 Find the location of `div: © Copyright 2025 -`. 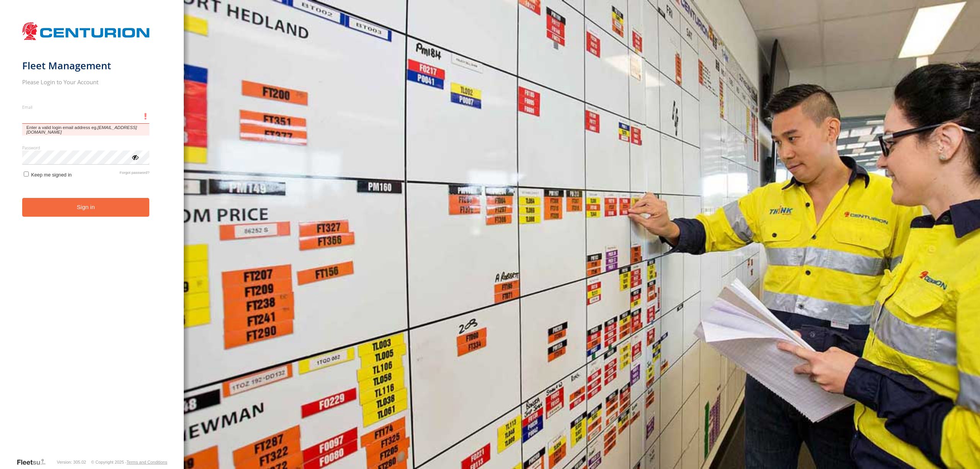

div: © Copyright 2025 - is located at coordinates (129, 462).